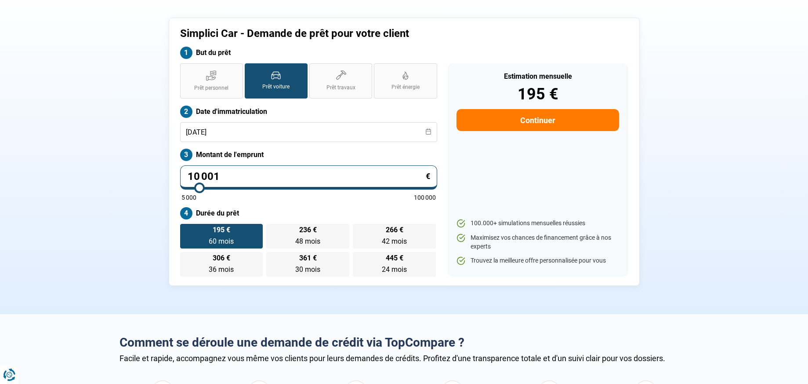 This screenshot has height=384, width=808. Describe the element at coordinates (537, 94) in the screenshot. I see `div: 195 €` at that location.